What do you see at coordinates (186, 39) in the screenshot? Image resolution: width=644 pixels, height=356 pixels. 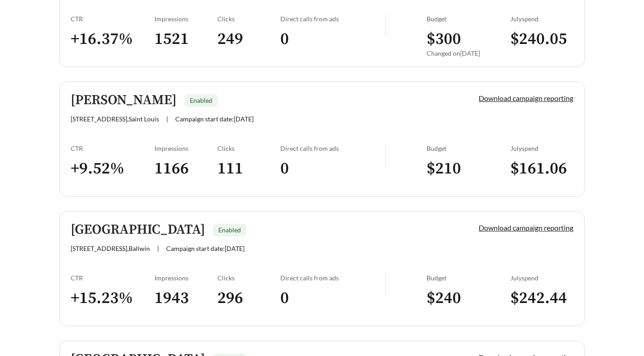 I see `h3: 1521` at bounding box center [186, 39].